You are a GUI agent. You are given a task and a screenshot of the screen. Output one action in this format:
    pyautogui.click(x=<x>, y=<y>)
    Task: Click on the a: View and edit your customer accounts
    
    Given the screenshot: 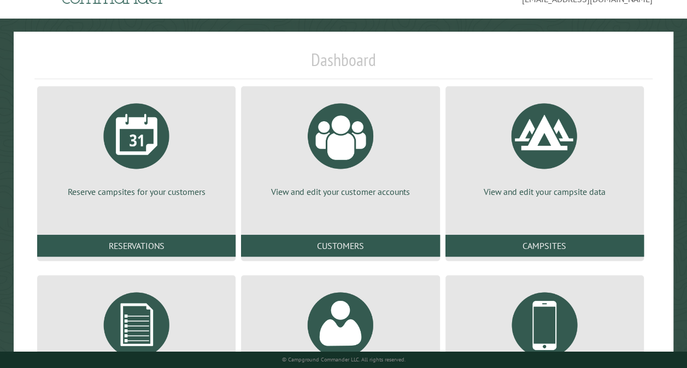 What is the action you would take?
    pyautogui.click(x=340, y=146)
    